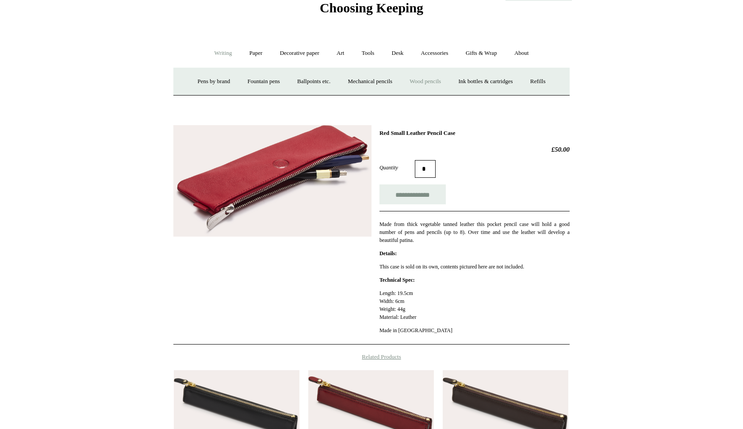 This screenshot has height=429, width=743. What do you see at coordinates (272, 181) in the screenshot?
I see `img: Red Small Leather Pencil Case` at bounding box center [272, 181].